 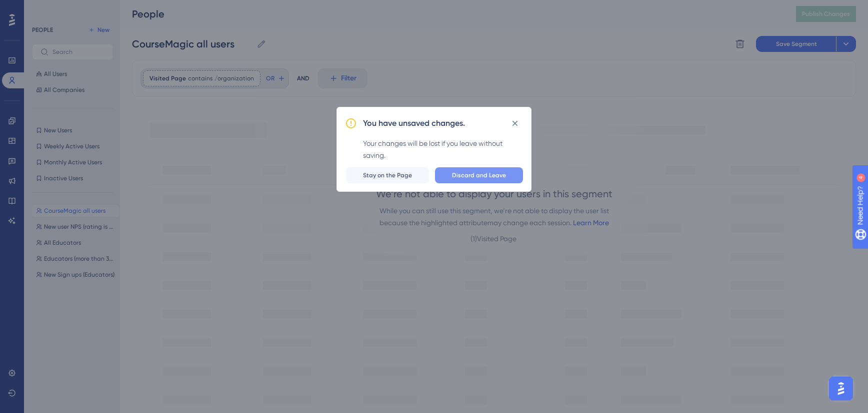 I want to click on div: Your changes will be lost if you leave without saving., so click(x=443, y=150).